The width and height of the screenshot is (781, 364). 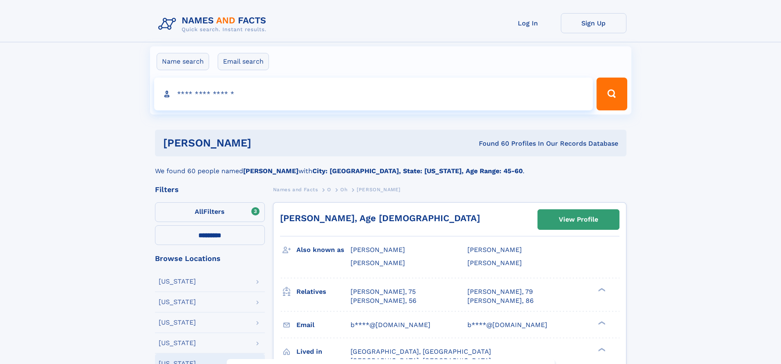 What do you see at coordinates (323, 351) in the screenshot?
I see `h3: Lived in` at bounding box center [323, 351].